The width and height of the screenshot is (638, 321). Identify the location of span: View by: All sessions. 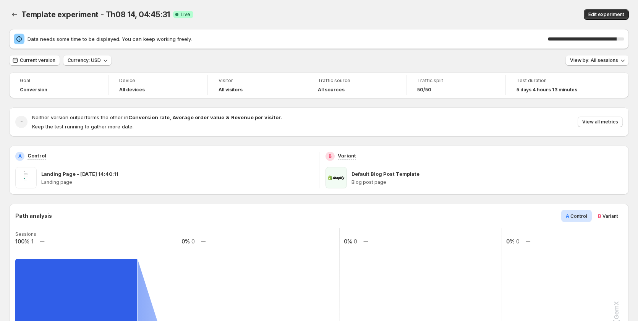
(594, 60).